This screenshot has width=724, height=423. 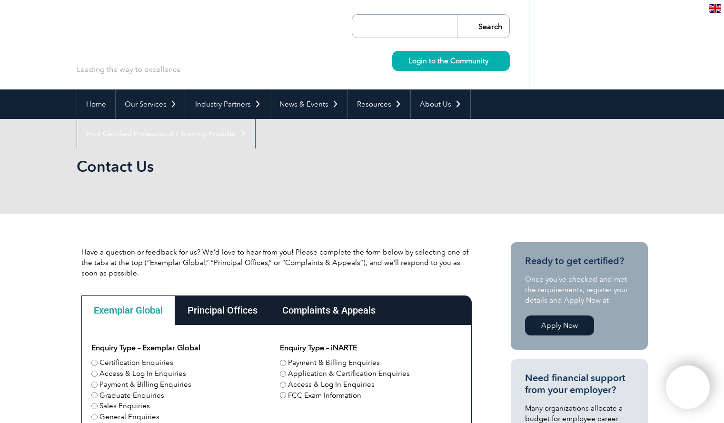 What do you see at coordinates (146, 348) in the screenshot?
I see `legend: Enquiry Type – Exemplar Global` at bounding box center [146, 348].